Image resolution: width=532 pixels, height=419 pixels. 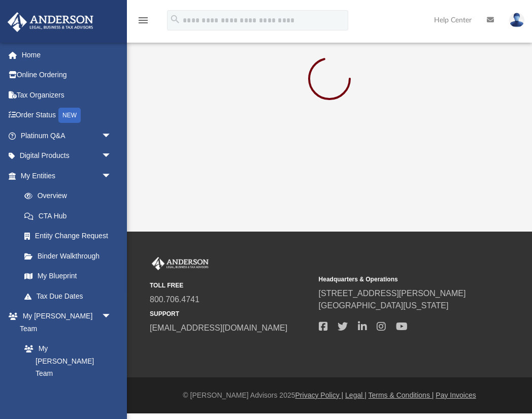 What do you see at coordinates (175, 20) in the screenshot?
I see `i: search` at bounding box center [175, 20].